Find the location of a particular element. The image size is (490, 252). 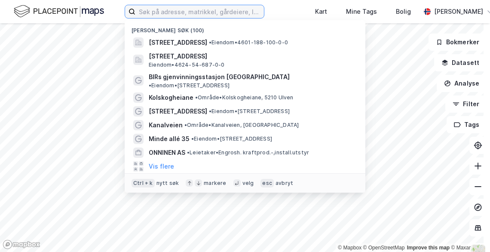

div: Bolig is located at coordinates (403, 12).